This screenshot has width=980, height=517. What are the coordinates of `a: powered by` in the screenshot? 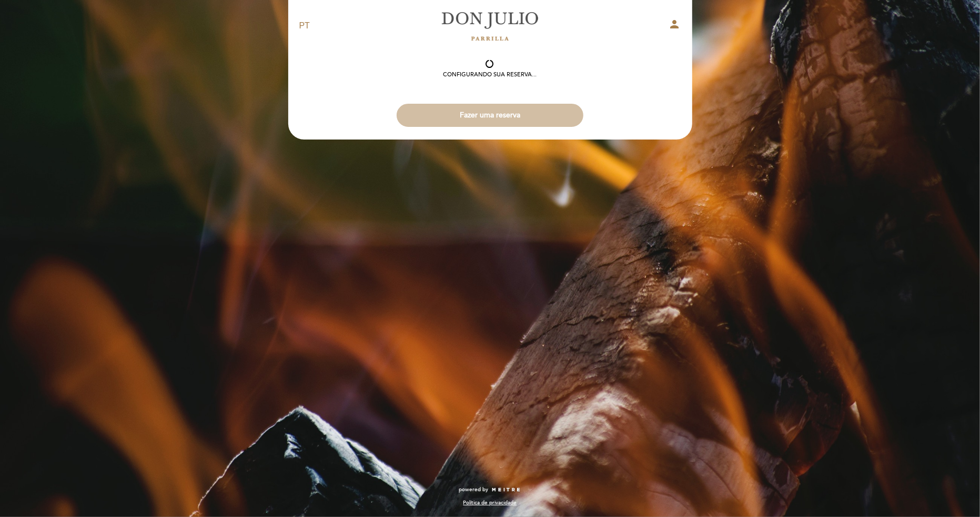 It's located at (490, 490).